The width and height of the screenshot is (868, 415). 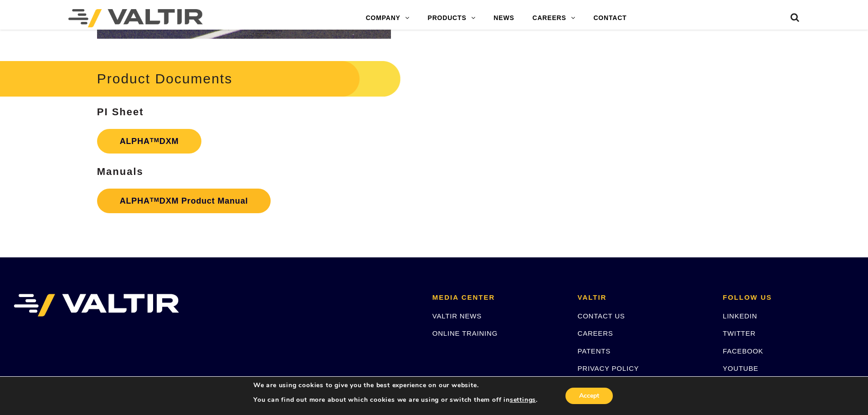 I want to click on a: YOUTUBE, so click(x=741, y=369).